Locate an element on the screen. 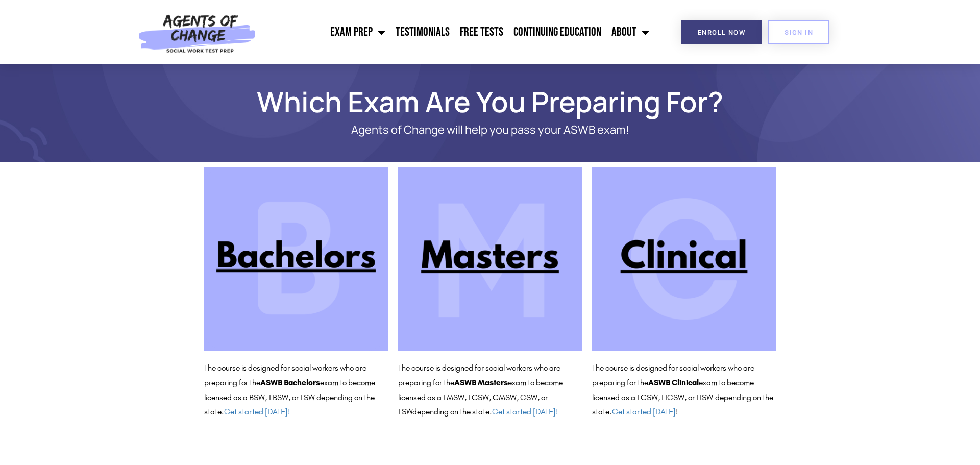 Image resolution: width=980 pixels, height=465 pixels. span: Enroll Now is located at coordinates (721, 32).